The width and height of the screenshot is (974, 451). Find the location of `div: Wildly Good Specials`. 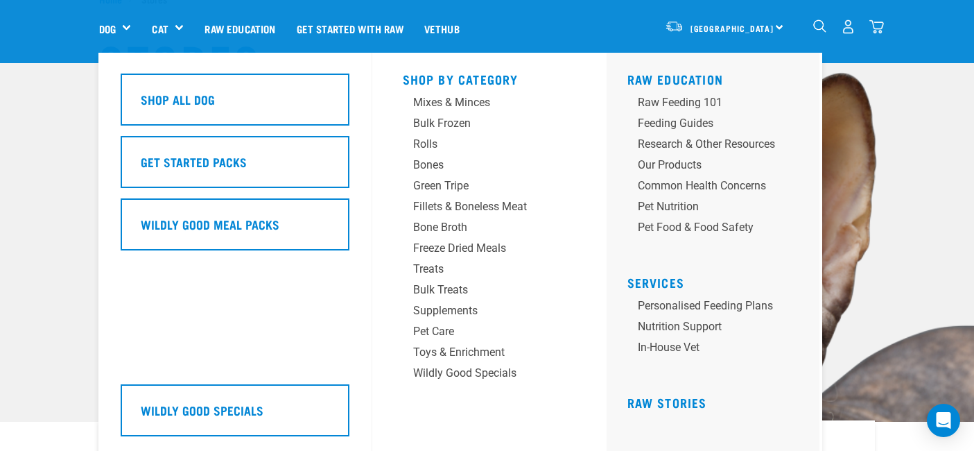

div: Wildly Good Specials is located at coordinates (478, 373).